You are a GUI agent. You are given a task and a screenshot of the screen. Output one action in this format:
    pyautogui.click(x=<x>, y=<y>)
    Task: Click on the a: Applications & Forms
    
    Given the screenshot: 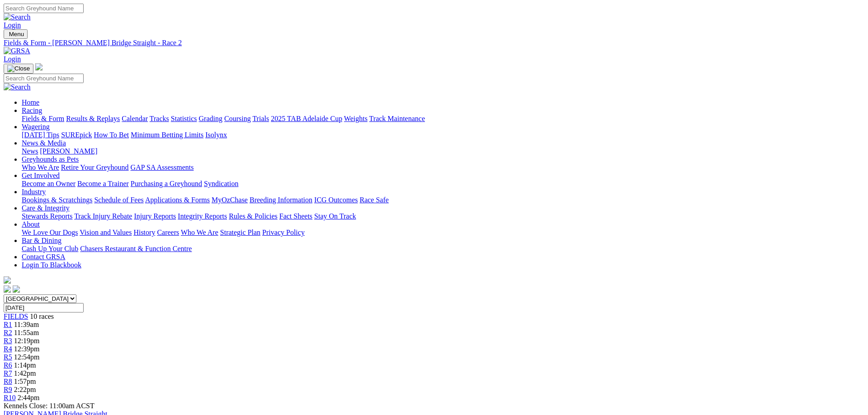 What is the action you would take?
    pyautogui.click(x=177, y=200)
    